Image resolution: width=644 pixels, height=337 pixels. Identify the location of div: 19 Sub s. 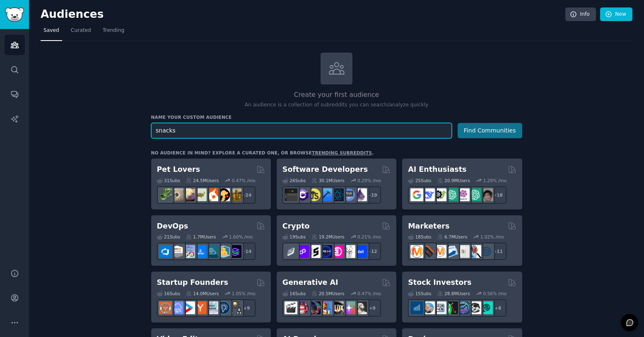
(294, 237).